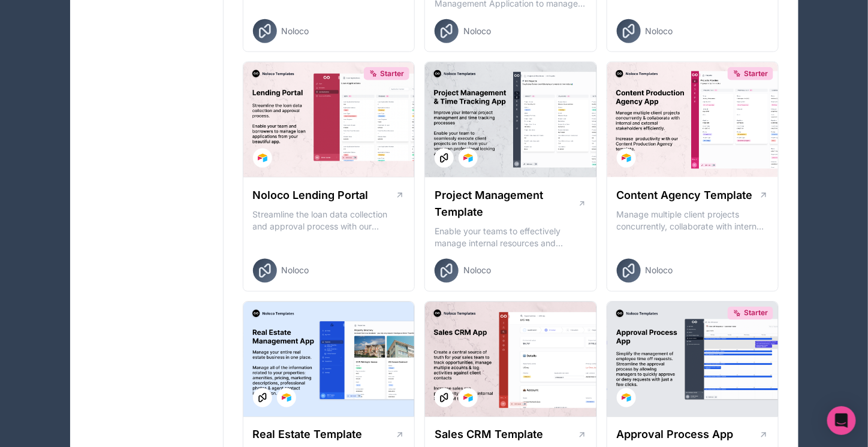  What do you see at coordinates (693, 221) in the screenshot?
I see `p: Manage multiple client projects concurrently, collaborate with internal and external stakeholders...` at bounding box center [693, 221].